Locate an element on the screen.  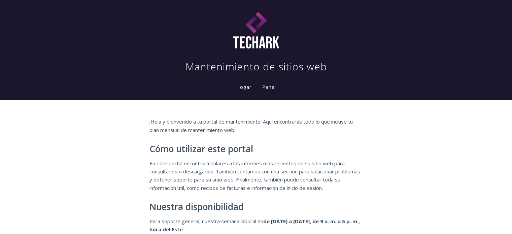
font: ¡Hola y bienvenido a tu portal de mantenimiento! Aquí encontrarás todo lo que incluye tu plan men... is located at coordinates (251, 125).